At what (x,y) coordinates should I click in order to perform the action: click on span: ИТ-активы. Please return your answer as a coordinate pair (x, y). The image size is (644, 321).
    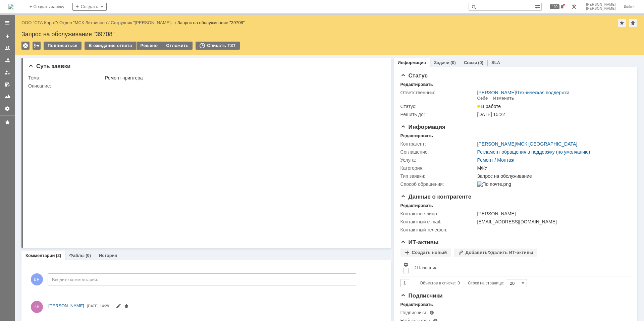
    Looking at the image, I should click on (420, 242).